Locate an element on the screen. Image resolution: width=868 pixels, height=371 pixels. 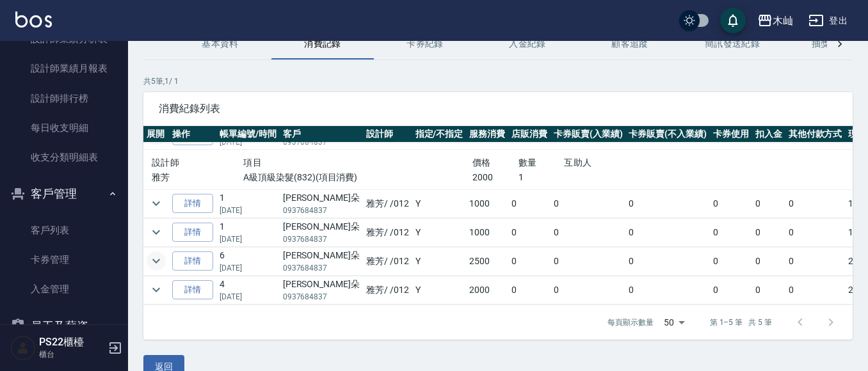
td: 4 is located at coordinates (247, 290).